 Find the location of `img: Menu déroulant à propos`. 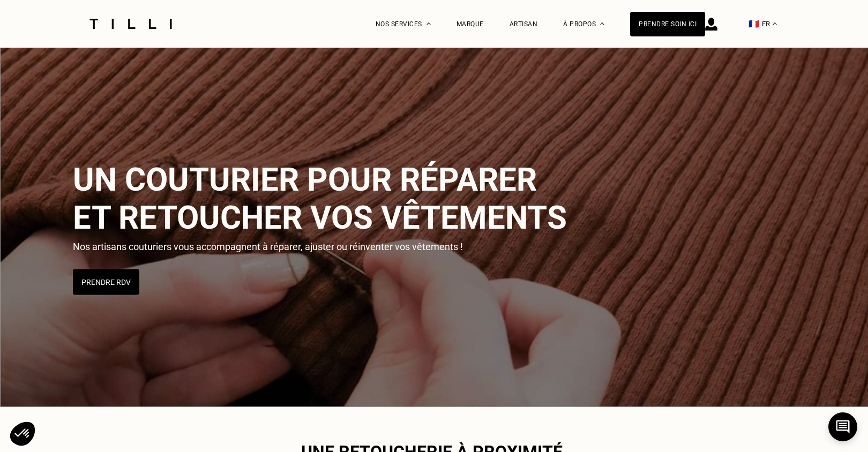

img: Menu déroulant à propos is located at coordinates (602, 24).